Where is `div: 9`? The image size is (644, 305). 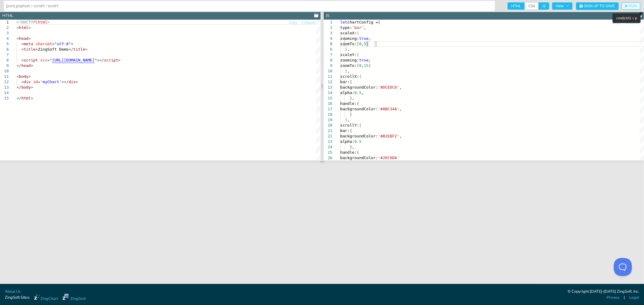
div: 9 is located at coordinates (328, 66).